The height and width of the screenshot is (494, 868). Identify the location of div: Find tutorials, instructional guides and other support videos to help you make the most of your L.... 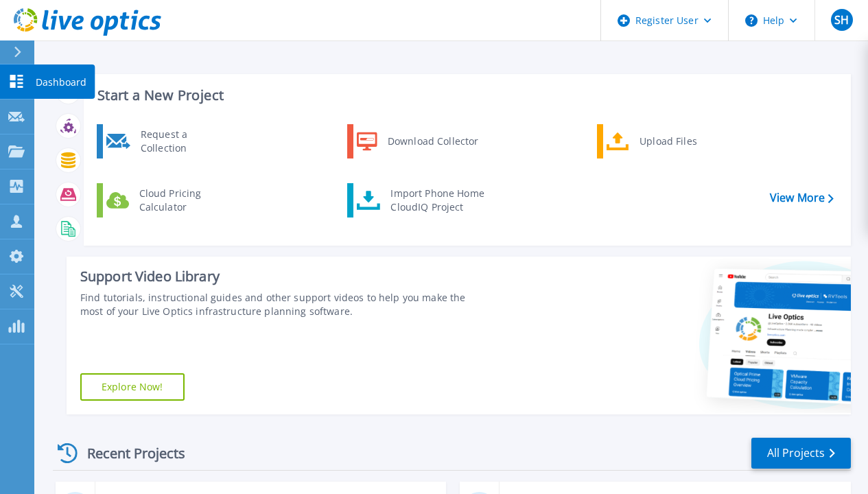
(284, 305).